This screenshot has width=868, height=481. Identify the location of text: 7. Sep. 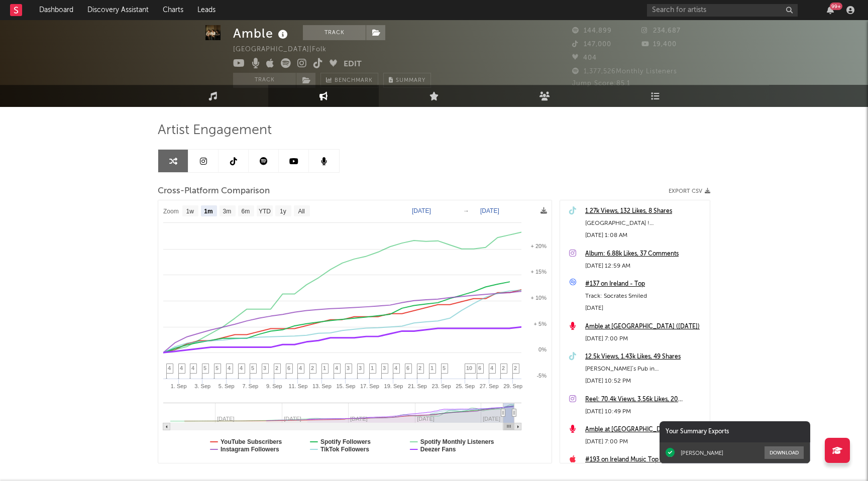
(250, 386).